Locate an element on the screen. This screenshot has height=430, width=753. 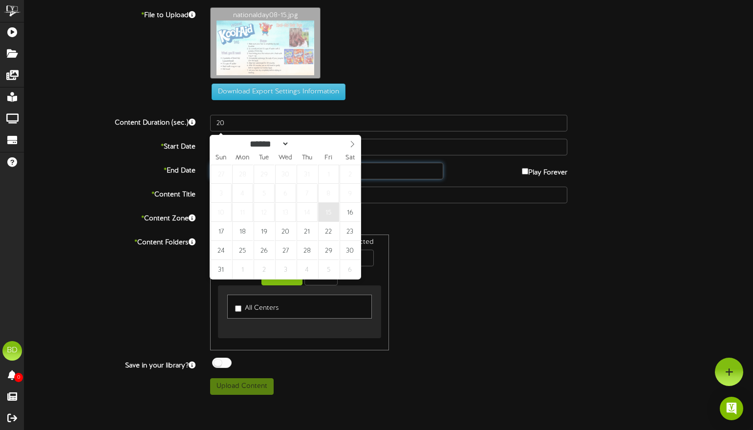
label: Content Folders is located at coordinates (110, 241).